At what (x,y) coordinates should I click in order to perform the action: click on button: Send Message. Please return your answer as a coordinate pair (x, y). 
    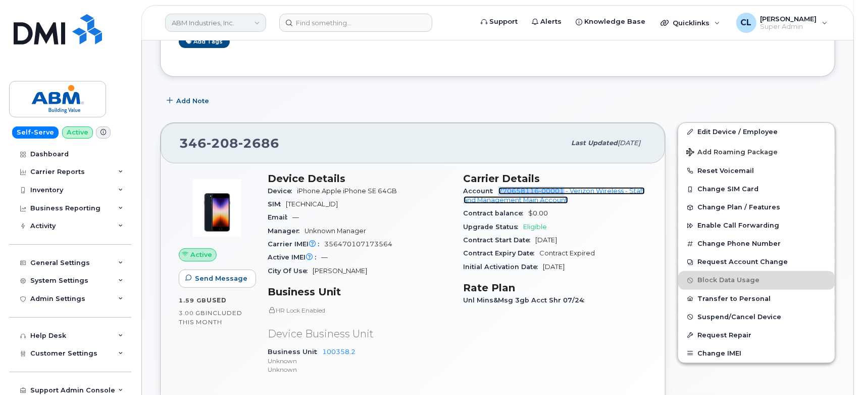
    Looking at the image, I should click on (217, 278).